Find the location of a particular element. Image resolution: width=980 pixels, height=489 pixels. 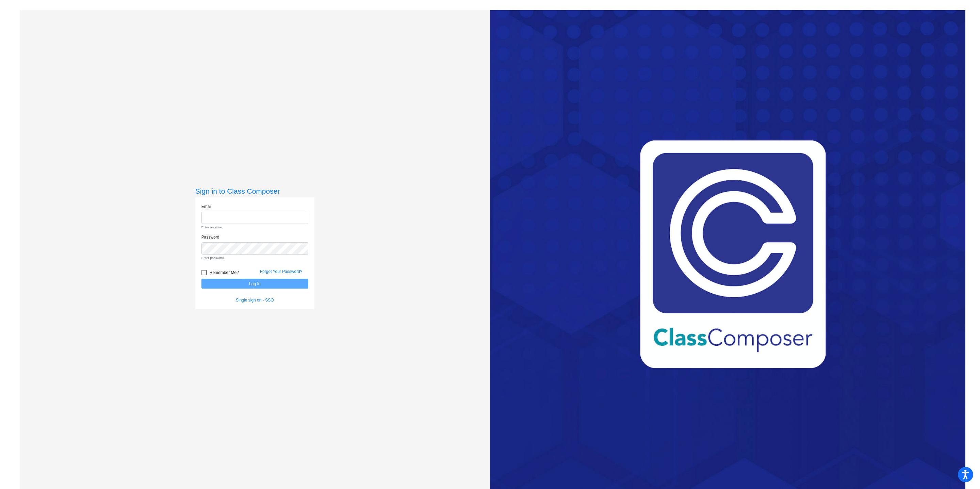

label: Email is located at coordinates (207, 207).